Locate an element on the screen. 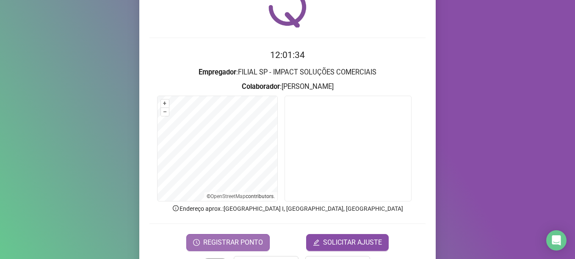 This screenshot has width=575, height=259. button: editSOLICITAR AJUSTE is located at coordinates (347, 243).